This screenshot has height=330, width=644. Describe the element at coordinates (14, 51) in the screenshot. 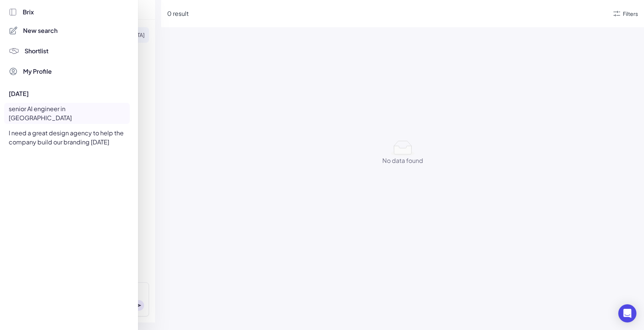

I see `img: 4blF7nbYMBMHBwcHBwcHBwcHBwcHBwcHB4es+Bd0DLy0SdzEZwAAAABJRU5ErkJggg==` at that location.